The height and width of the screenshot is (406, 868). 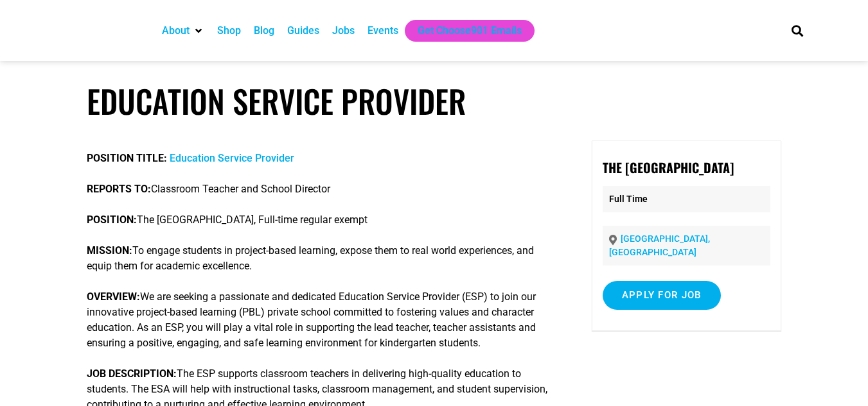 I want to click on strong: REPORTS TO:, so click(x=119, y=189).